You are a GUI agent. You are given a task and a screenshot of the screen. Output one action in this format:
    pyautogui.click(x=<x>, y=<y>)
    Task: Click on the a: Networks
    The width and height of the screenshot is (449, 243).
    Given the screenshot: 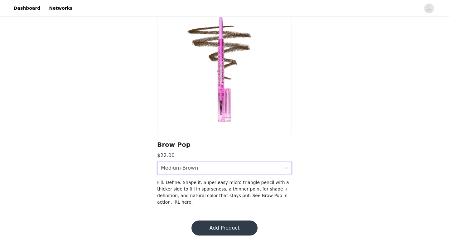 What is the action you would take?
    pyautogui.click(x=61, y=8)
    